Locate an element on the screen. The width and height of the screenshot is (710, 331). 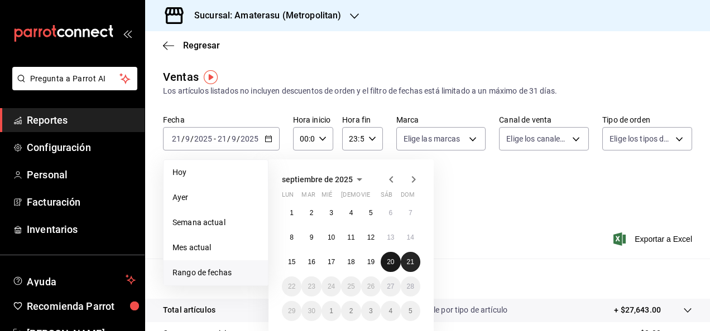
abbr: 4 de octubre de 2025 is located at coordinates (390, 311).